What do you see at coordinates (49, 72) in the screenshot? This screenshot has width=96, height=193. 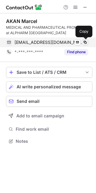 I see `div: Save to List / ATS / CRM` at bounding box center [49, 72].